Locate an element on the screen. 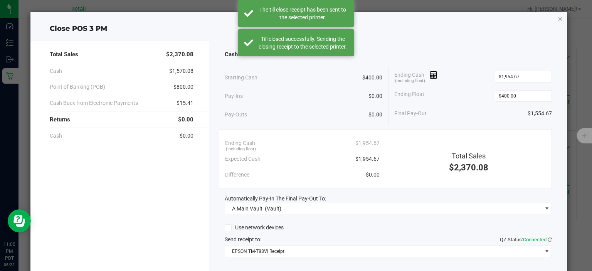 Image resolution: width=592 pixels, height=271 pixels. span: Ending Float is located at coordinates (409, 96).